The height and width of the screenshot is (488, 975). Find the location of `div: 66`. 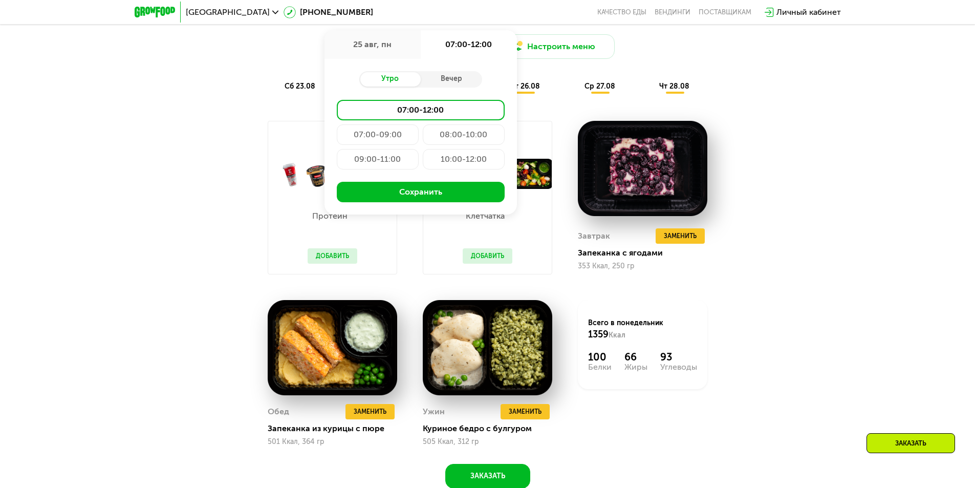

div: 66 is located at coordinates (636, 357).